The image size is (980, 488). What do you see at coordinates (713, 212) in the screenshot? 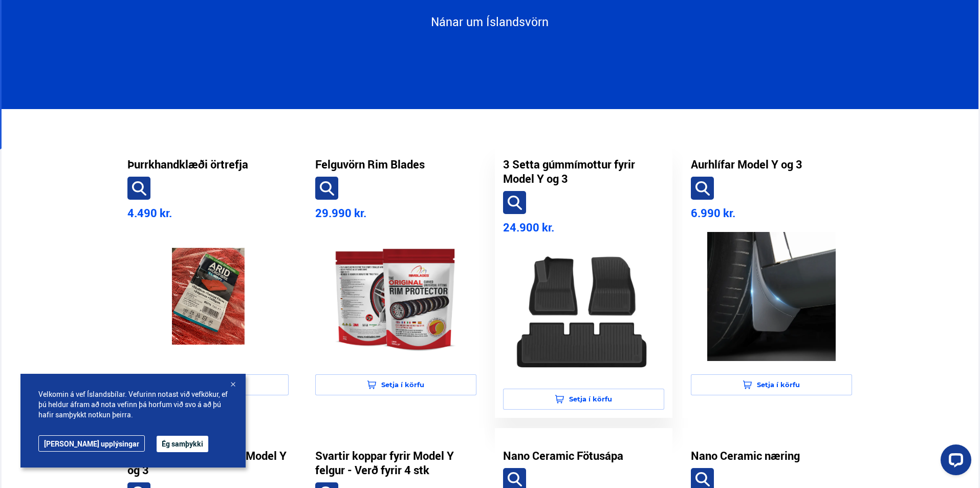
I see `span: 6.990 kr.` at bounding box center [713, 212].